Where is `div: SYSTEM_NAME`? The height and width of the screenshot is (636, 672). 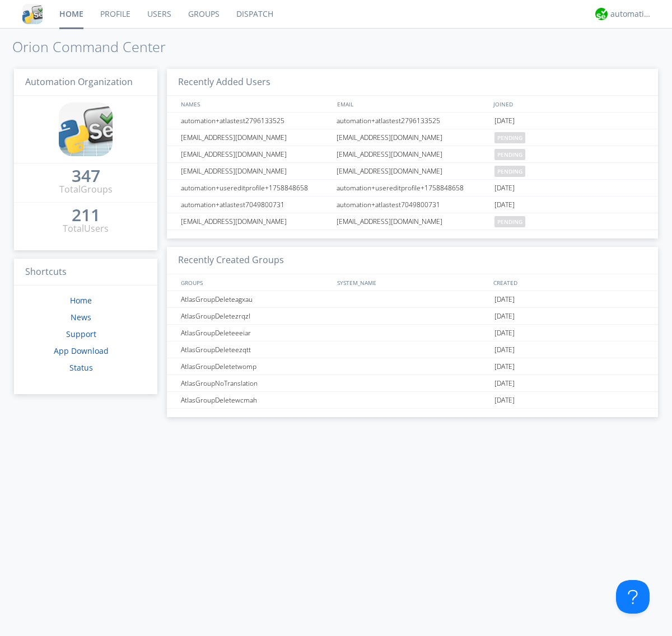
div: SYSTEM_NAME is located at coordinates (412, 282).